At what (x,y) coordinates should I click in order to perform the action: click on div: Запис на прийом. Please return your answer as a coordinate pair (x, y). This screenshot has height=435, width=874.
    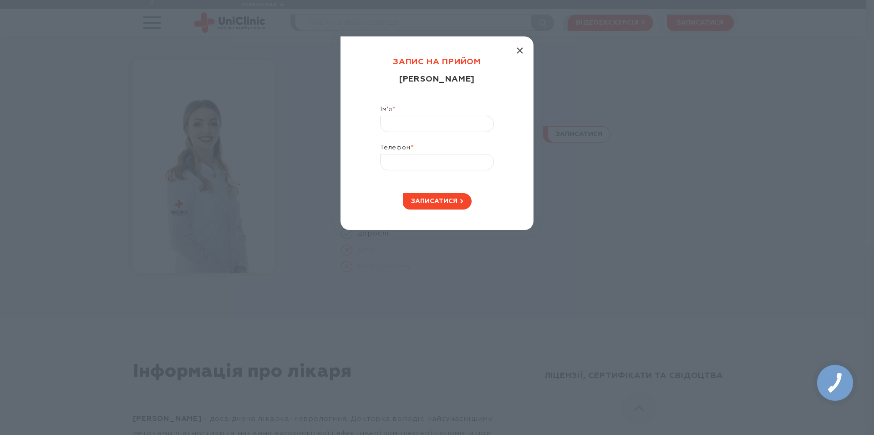
    Looking at the image, I should click on (437, 66).